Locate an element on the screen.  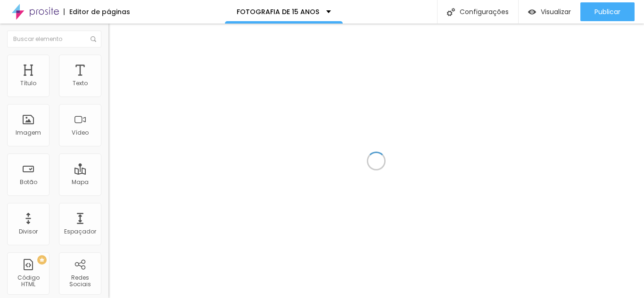
div: Mapa is located at coordinates (80, 183).